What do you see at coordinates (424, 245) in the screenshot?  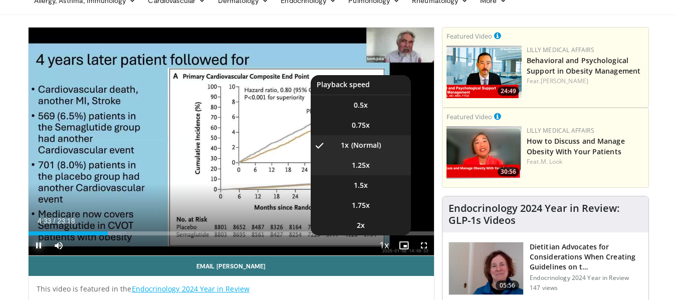 I see `button: Fullscreen` at bounding box center [424, 245].